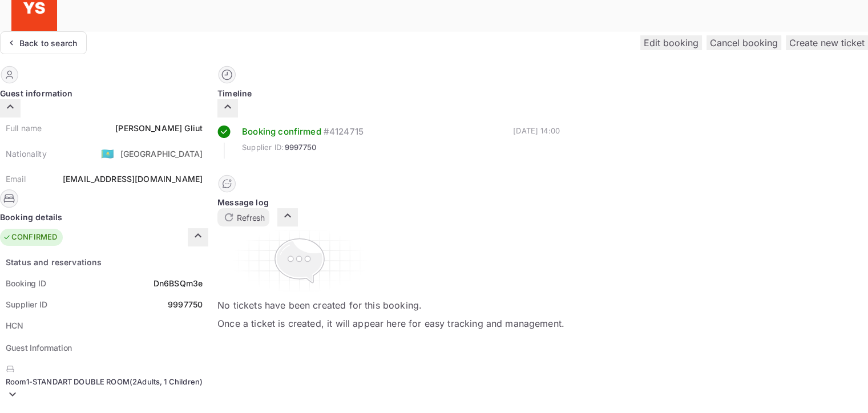 The height and width of the screenshot is (413, 868). What do you see at coordinates (744, 43) in the screenshot?
I see `button: Cancel booking` at bounding box center [744, 43].